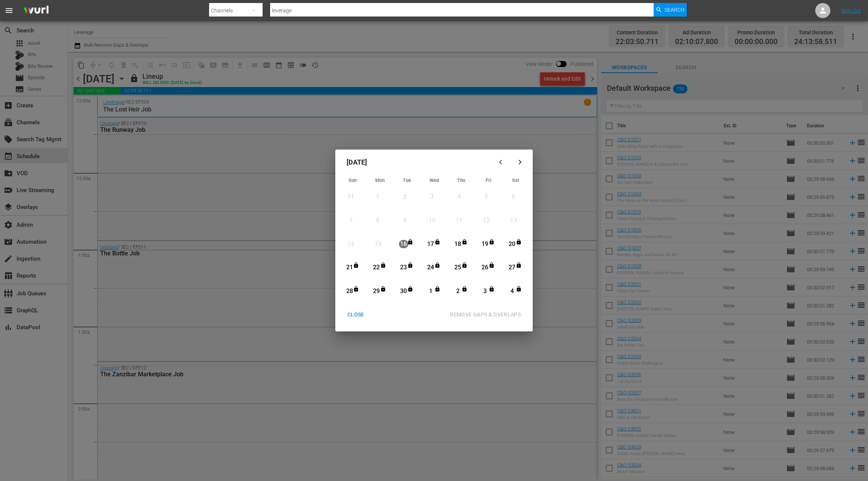  I want to click on span: Search, so click(675, 10).